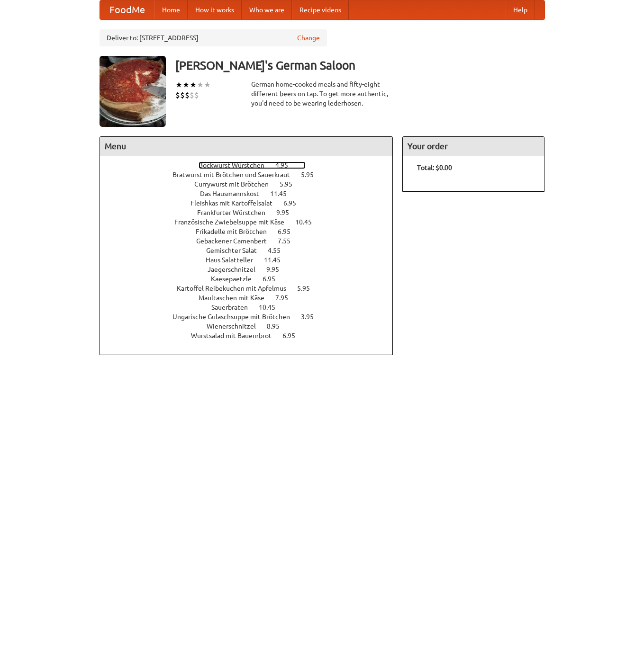 The image size is (644, 670). I want to click on a: Wienerschnitzel 8.95, so click(251, 326).